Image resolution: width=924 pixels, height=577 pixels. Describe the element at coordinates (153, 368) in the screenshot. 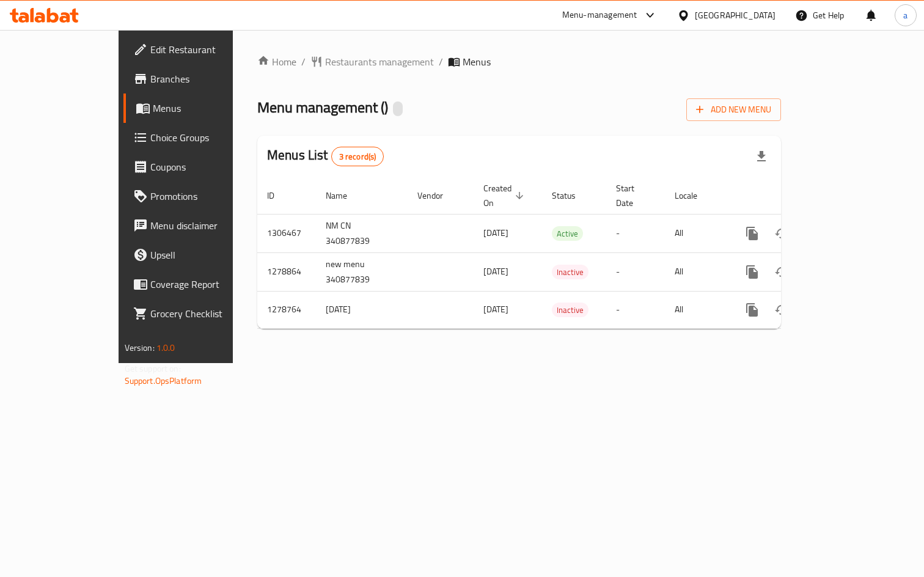

I see `span: Get support on:` at that location.